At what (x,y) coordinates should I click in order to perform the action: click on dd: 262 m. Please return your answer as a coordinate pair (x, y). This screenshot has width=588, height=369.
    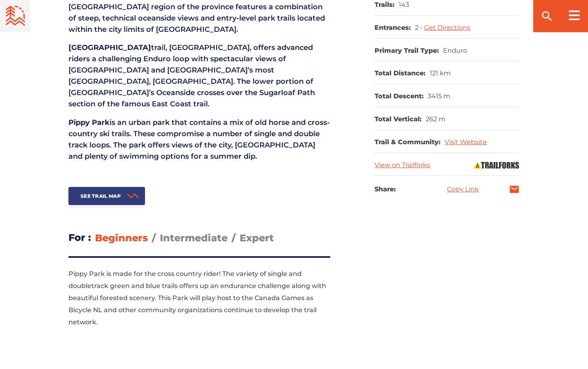
    Looking at the image, I should click on (436, 119).